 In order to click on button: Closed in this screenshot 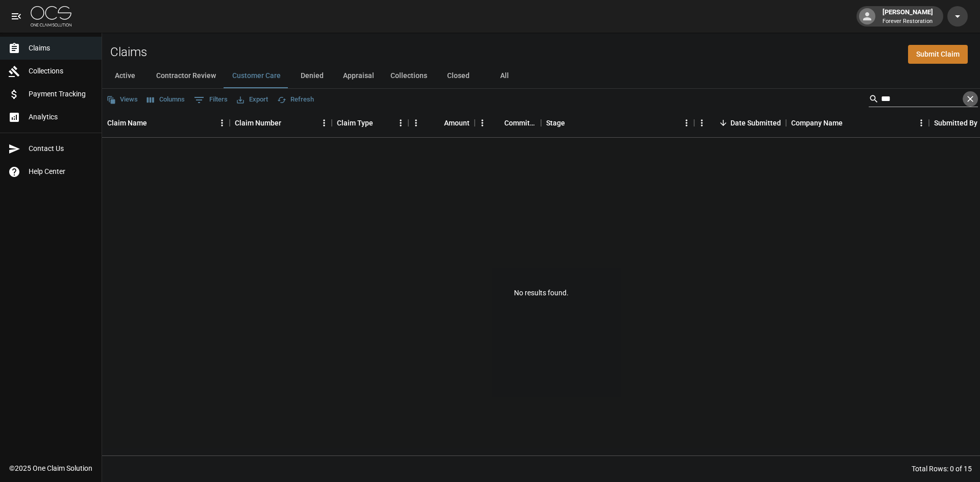, I will do `click(458, 76)`.